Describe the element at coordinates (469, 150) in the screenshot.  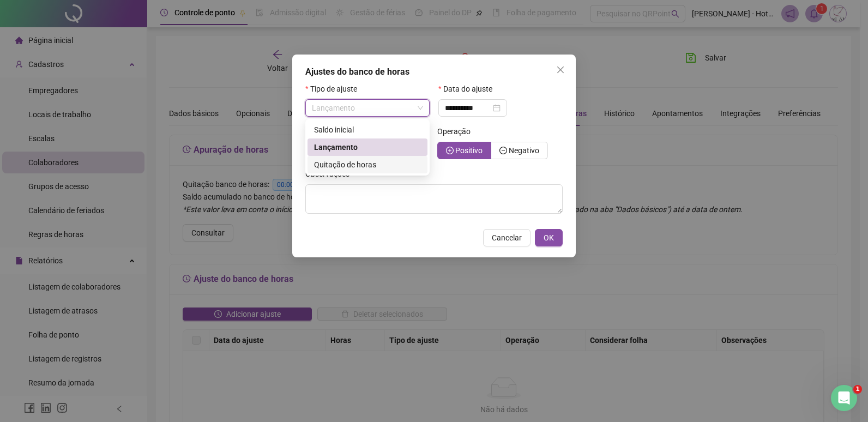
I see `span: Positivo` at that location.